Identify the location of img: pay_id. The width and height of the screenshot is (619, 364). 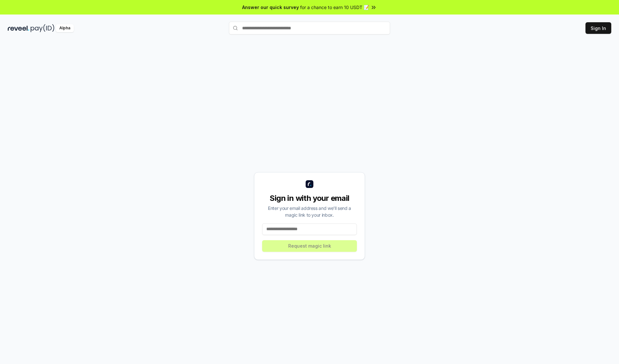
(43, 28).